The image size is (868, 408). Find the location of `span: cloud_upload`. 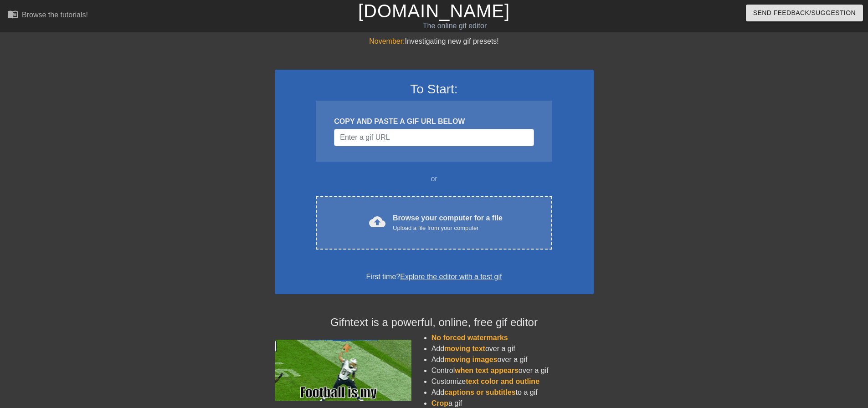

span: cloud_upload is located at coordinates (378, 222).